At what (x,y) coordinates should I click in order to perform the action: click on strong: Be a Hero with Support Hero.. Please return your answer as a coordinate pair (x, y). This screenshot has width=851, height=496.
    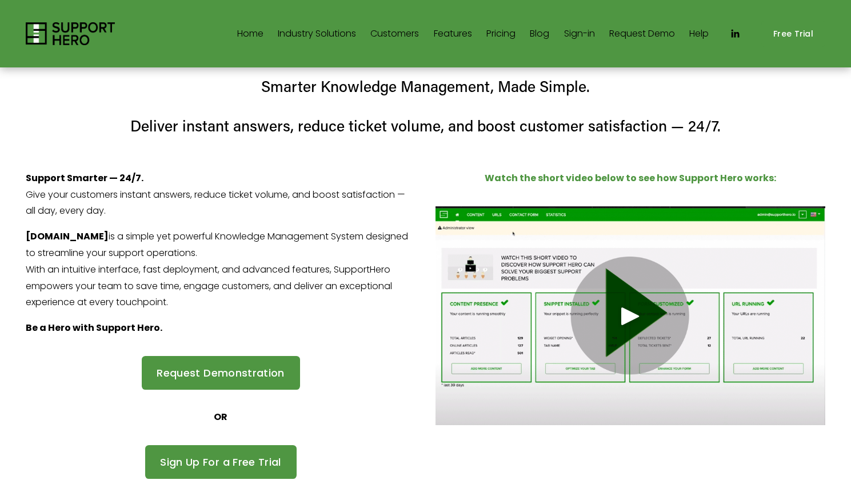
    Looking at the image, I should click on (94, 328).